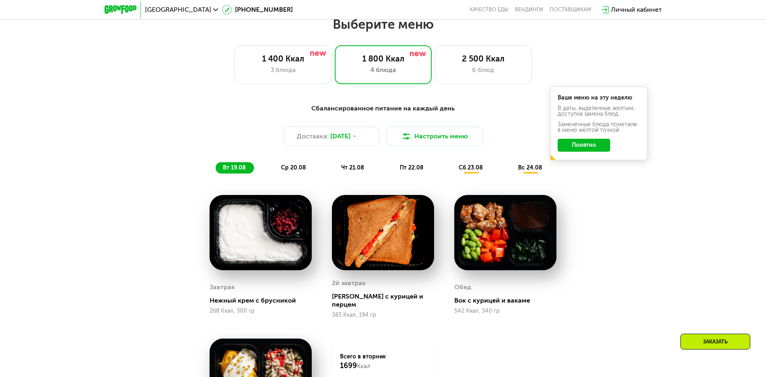  I want to click on div: Сбалансированное питание на каждый день, so click(383, 108).